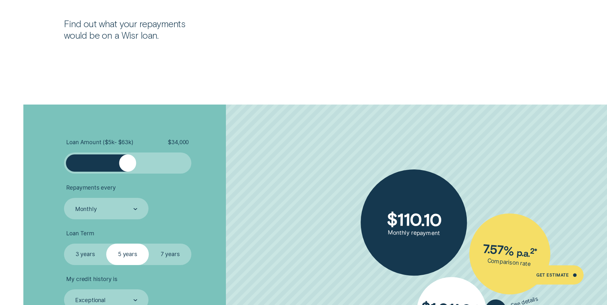  Describe the element at coordinates (554, 275) in the screenshot. I see `a: Get Estimate` at that location.